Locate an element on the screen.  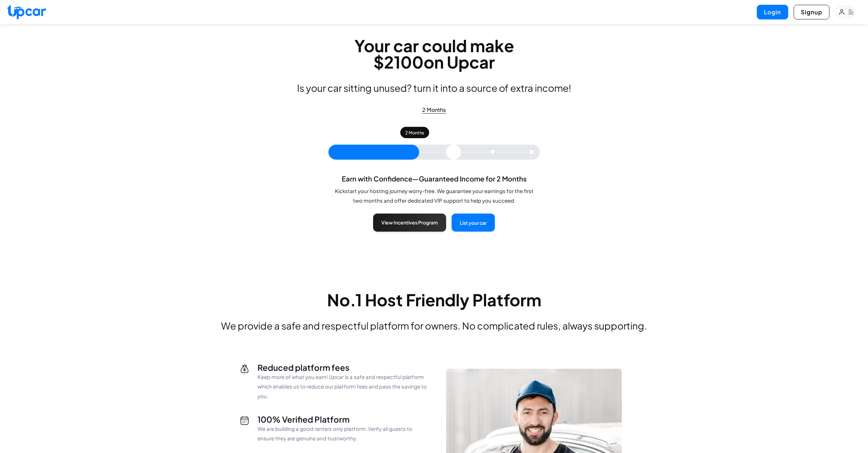
h3: Reduced platform fees is located at coordinates (343, 367).